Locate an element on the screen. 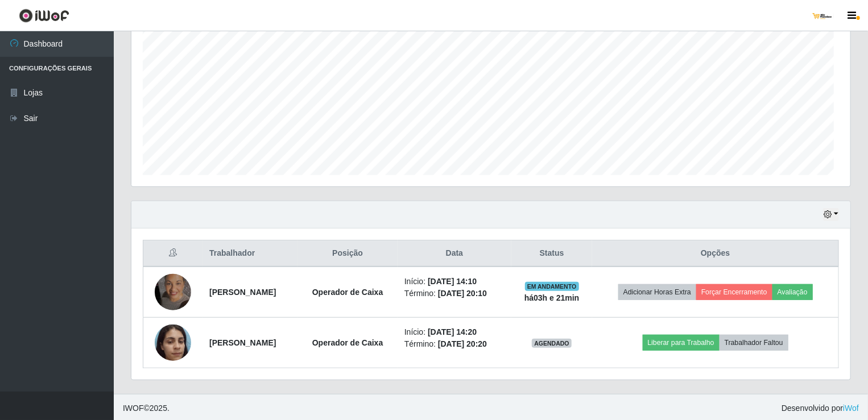  a: iWof is located at coordinates (851, 408).